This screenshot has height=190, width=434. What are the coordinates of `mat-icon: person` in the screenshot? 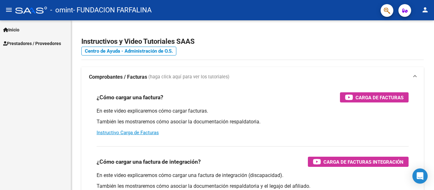 It's located at (425, 10).